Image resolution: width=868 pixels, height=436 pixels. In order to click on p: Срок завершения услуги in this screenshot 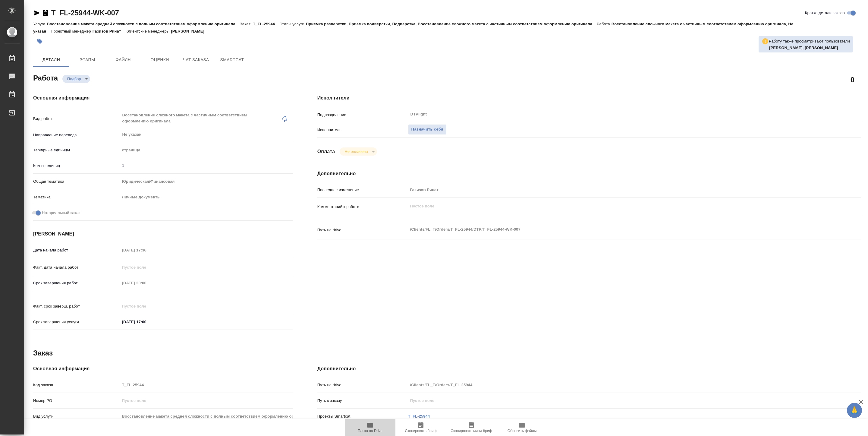, I will do `click(77, 322)`.